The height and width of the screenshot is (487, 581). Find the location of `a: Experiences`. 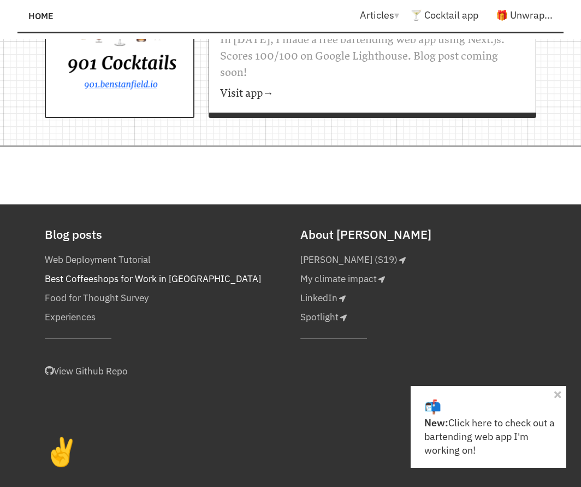

a: Experiences is located at coordinates (70, 317).